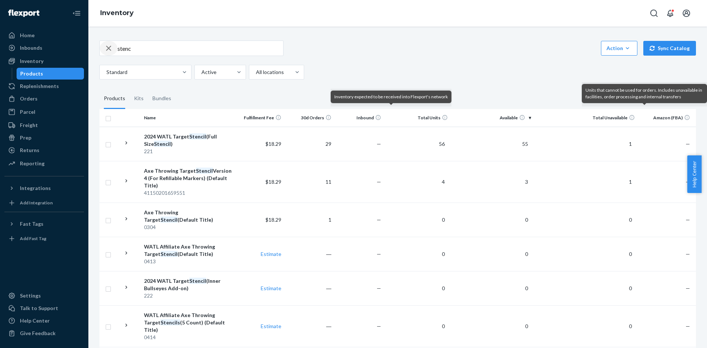 This screenshot has height=348, width=707. I want to click on button: Action, so click(619, 48).